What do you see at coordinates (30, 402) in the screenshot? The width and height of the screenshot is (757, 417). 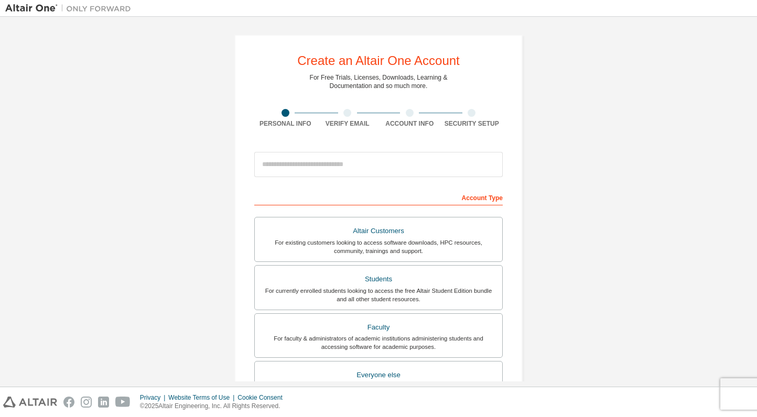 I see `img: altair_logo.svg` at bounding box center [30, 402].